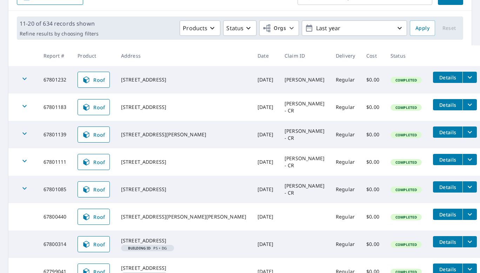 Image resolution: width=480 pixels, height=273 pixels. What do you see at coordinates (55, 244) in the screenshot?
I see `td: 67800314` at bounding box center [55, 244].